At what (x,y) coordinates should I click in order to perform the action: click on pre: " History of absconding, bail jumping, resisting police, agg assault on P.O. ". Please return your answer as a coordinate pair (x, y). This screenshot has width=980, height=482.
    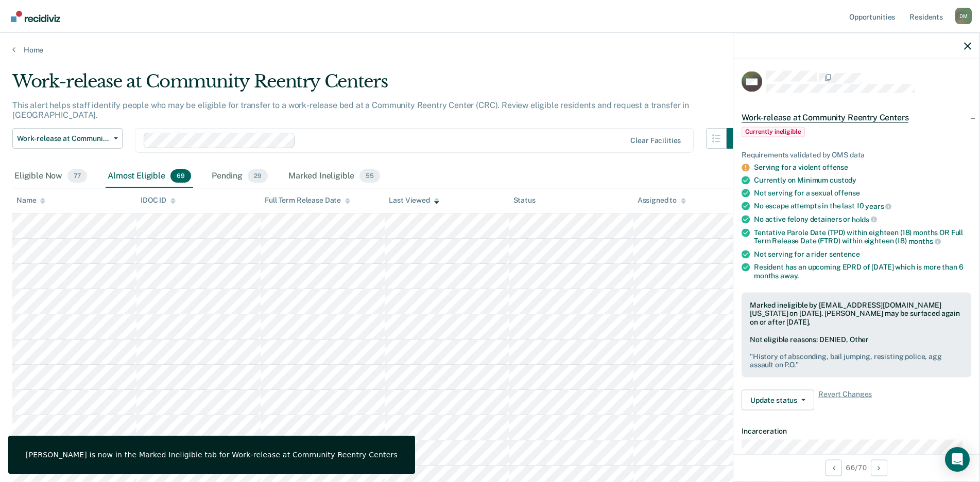
    Looking at the image, I should click on (856, 360).